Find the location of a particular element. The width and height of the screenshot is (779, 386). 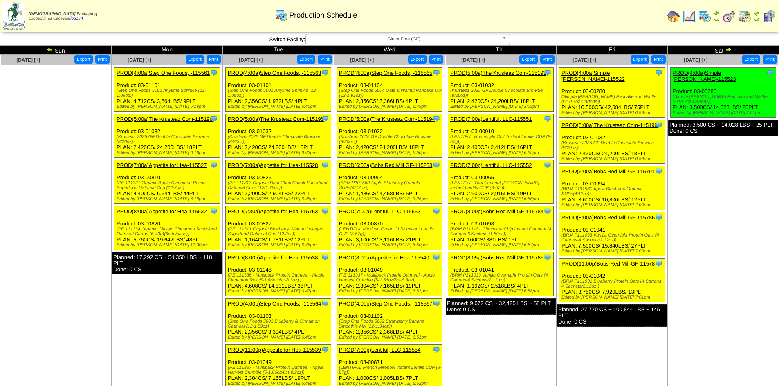

a: PROD(5:00a)The Krusteaz Com-115196 is located at coordinates (164, 119).